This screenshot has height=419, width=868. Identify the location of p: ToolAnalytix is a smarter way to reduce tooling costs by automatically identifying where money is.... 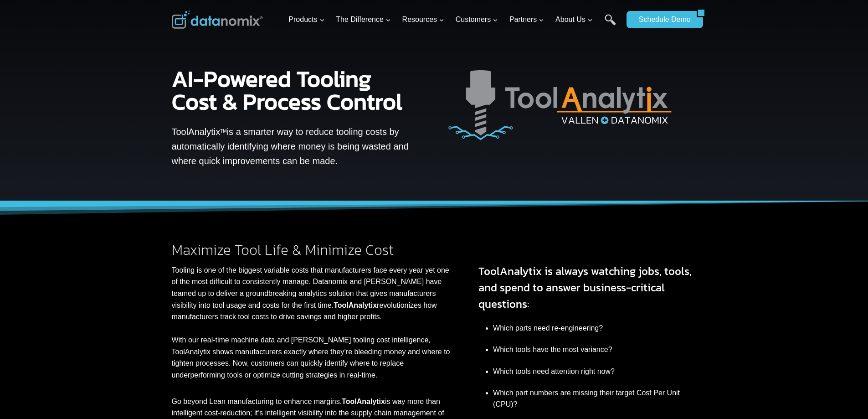
(293, 146).